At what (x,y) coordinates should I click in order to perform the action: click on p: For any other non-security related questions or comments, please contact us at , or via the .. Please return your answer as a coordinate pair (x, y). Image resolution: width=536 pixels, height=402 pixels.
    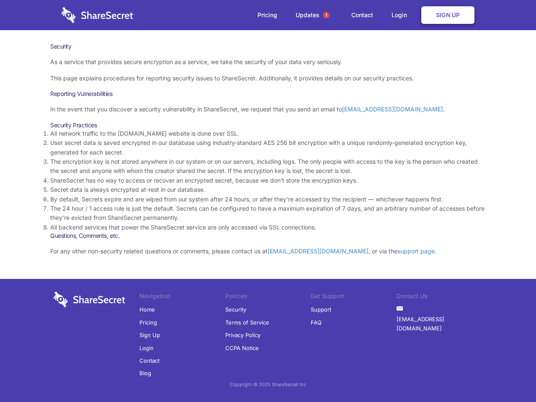
    Looking at the image, I should click on (268, 251).